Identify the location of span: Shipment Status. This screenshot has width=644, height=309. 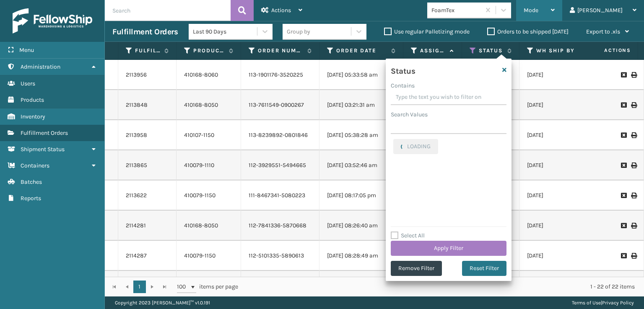
(42, 149).